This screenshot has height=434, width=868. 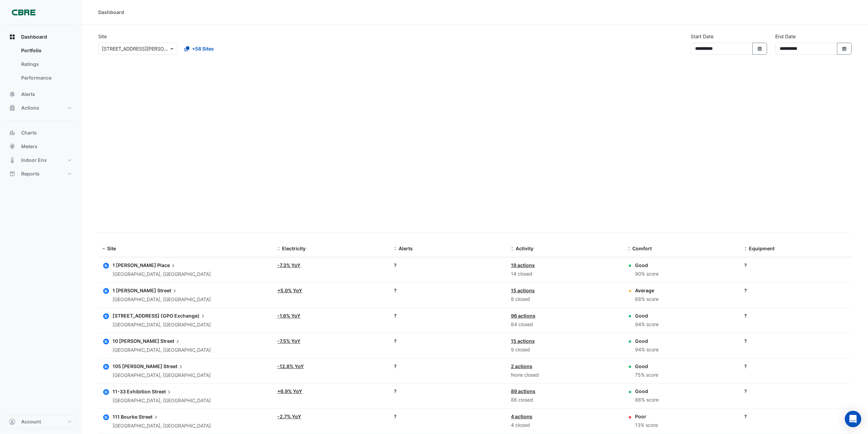 What do you see at coordinates (190, 316) in the screenshot?
I see `span: Exchange)` at bounding box center [190, 316].